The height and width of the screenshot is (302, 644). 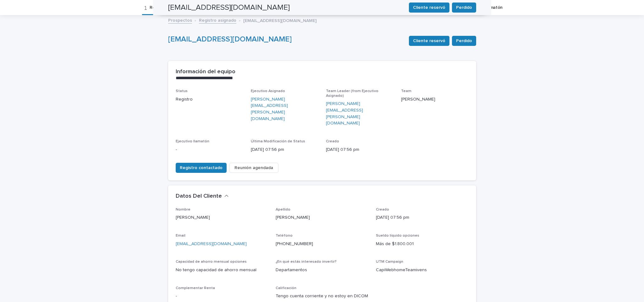 I want to click on span: Ejecutivo llamatón, so click(x=192, y=141).